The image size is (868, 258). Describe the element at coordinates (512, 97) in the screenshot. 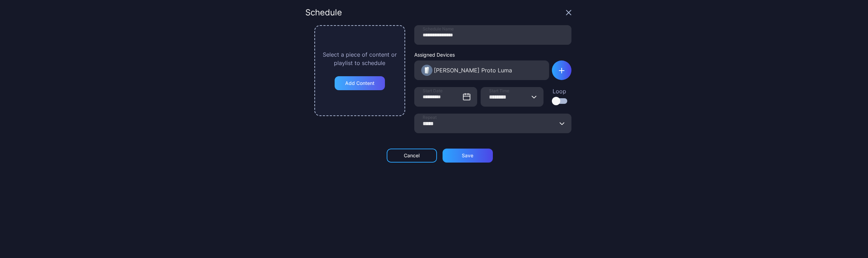

I see `input: Start Time` at that location.